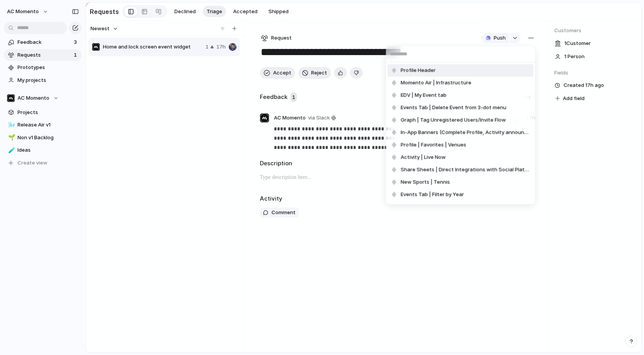 The height and width of the screenshot is (355, 644). Describe the element at coordinates (418, 70) in the screenshot. I see `span: Profile Header` at that location.